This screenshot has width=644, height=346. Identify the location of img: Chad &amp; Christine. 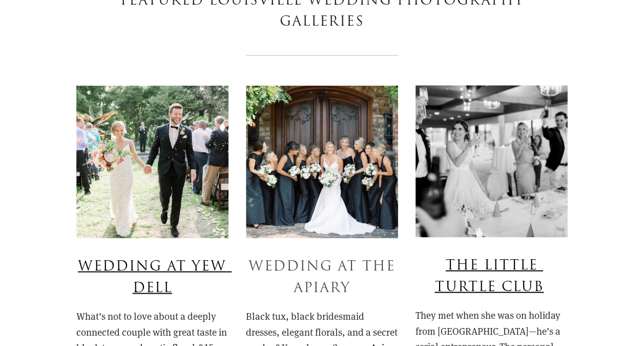
(491, 161).